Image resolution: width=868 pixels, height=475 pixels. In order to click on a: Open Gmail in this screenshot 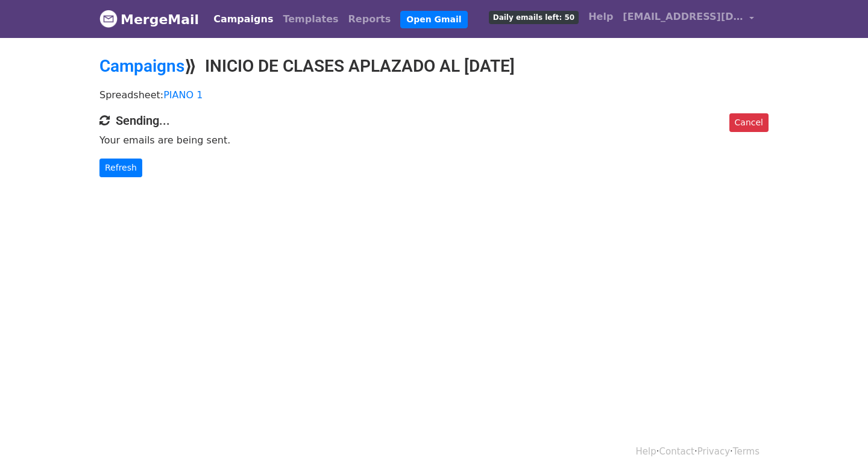, I will do `click(434, 19)`.